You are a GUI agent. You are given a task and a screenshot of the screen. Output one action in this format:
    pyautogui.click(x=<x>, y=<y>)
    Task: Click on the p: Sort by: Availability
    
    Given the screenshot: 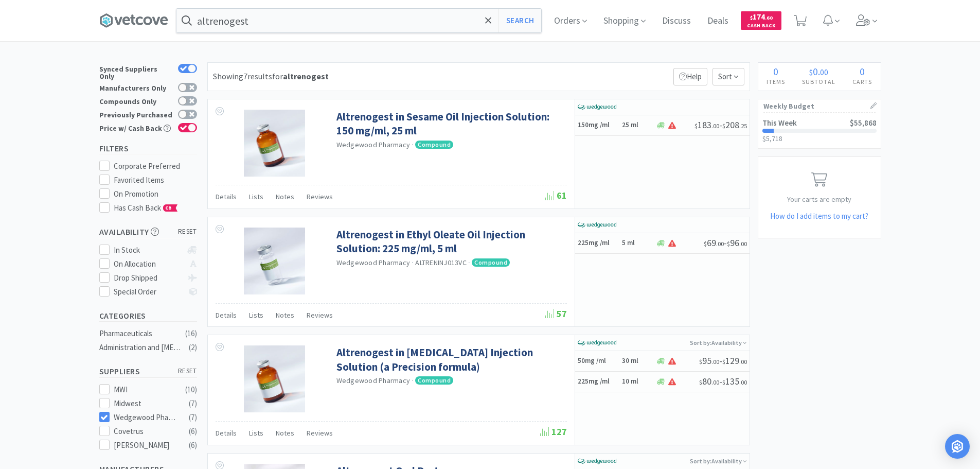 What is the action you would take?
    pyautogui.click(x=718, y=461)
    